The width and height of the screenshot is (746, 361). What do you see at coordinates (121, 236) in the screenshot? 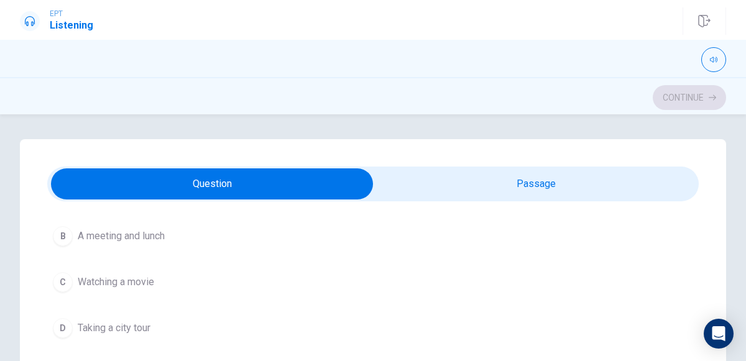
I see `span: A meeting and lunch` at bounding box center [121, 236].